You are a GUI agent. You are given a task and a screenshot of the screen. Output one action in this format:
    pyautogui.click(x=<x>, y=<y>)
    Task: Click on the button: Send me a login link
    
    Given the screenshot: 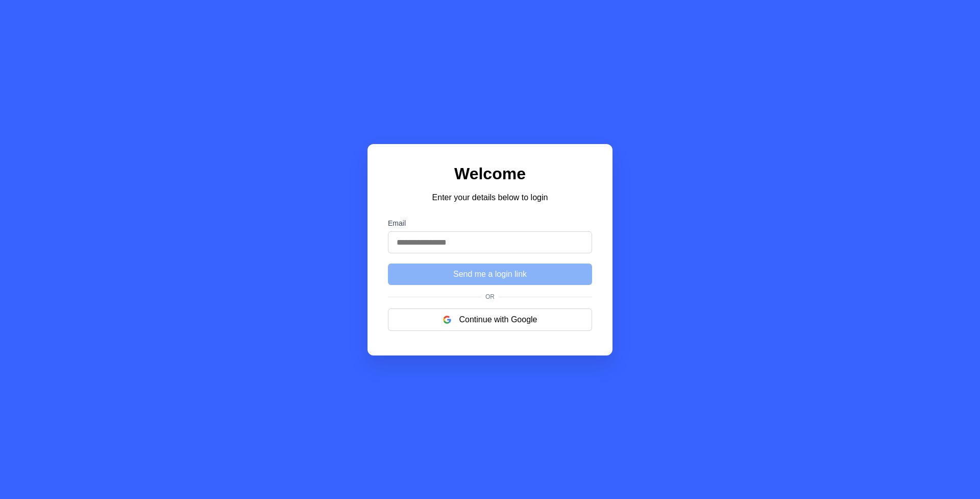 What is the action you would take?
    pyautogui.click(x=490, y=274)
    